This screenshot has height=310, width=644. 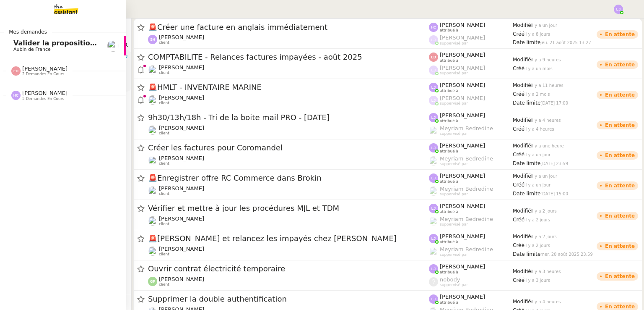 What do you see at coordinates (43, 99) in the screenshot?
I see `span: 5 demandes en cours` at bounding box center [43, 99].